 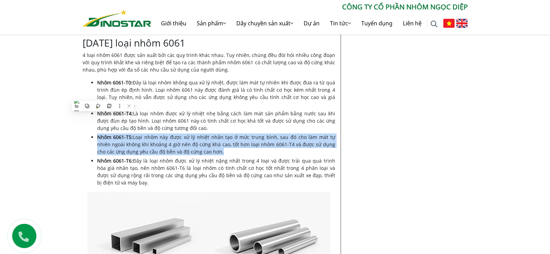 I want to click on strong: Nhôm 6061-T6:, so click(x=115, y=160).